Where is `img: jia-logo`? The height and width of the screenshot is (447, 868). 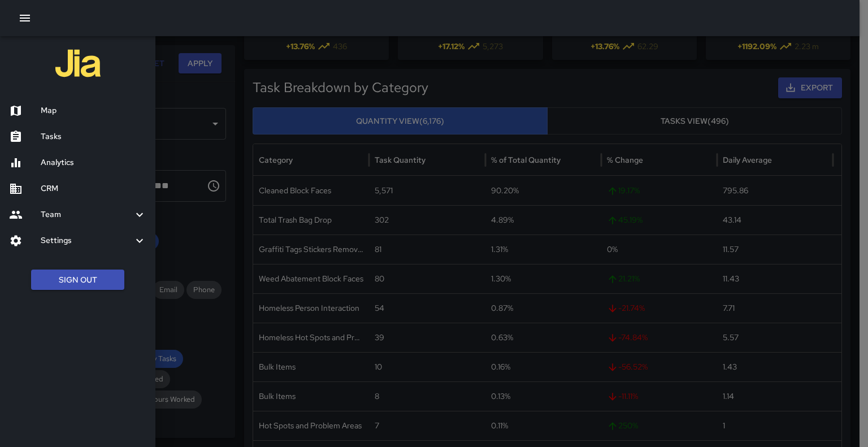
img: jia-logo is located at coordinates (78, 63).